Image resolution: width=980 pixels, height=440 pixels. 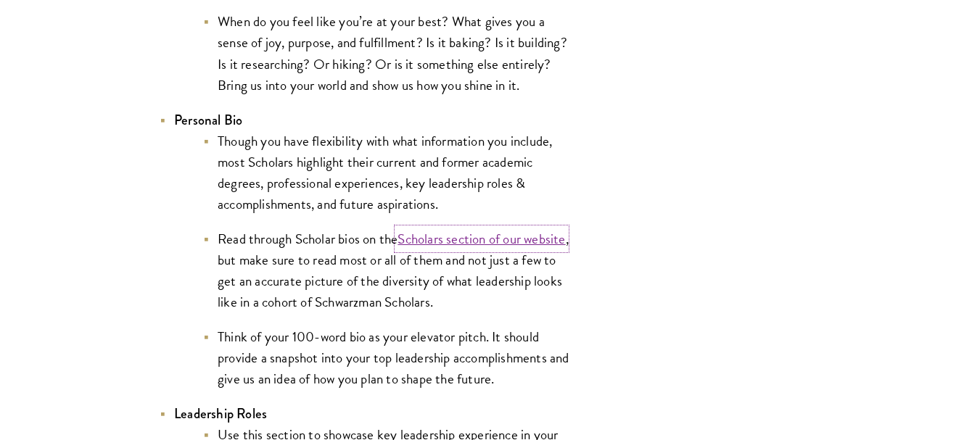 I want to click on a: Scholars section of our website, so click(x=481, y=238).